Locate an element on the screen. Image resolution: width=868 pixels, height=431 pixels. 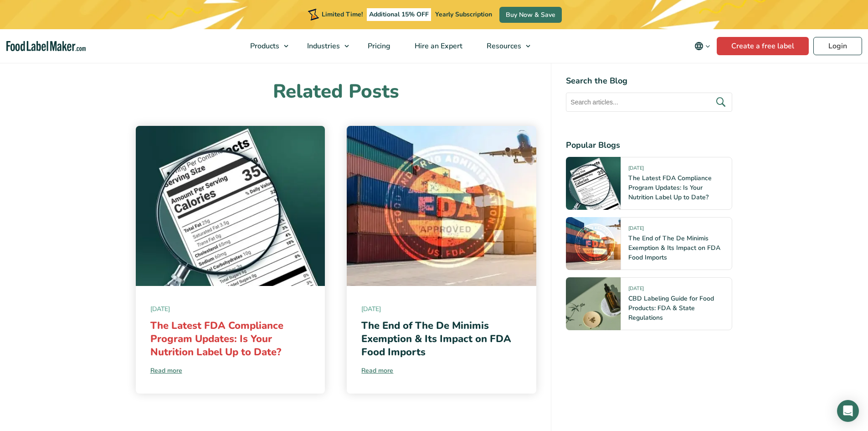
a: Create a free label is located at coordinates (763, 46).